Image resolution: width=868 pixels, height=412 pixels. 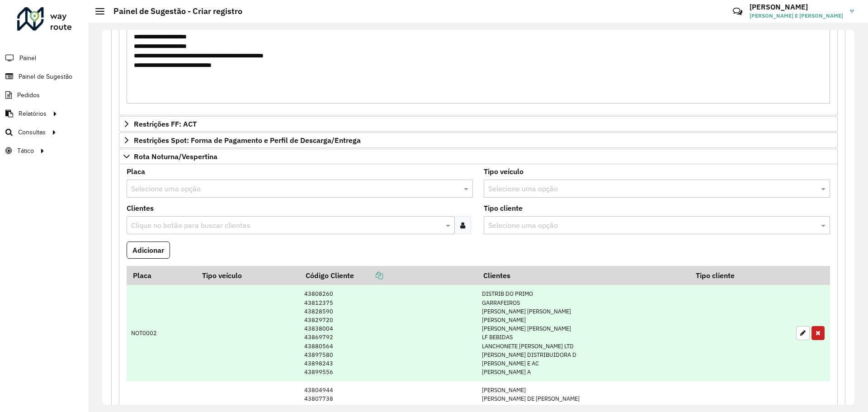 I want to click on h2: Painel de Sugestão - Criar registro, so click(x=173, y=11).